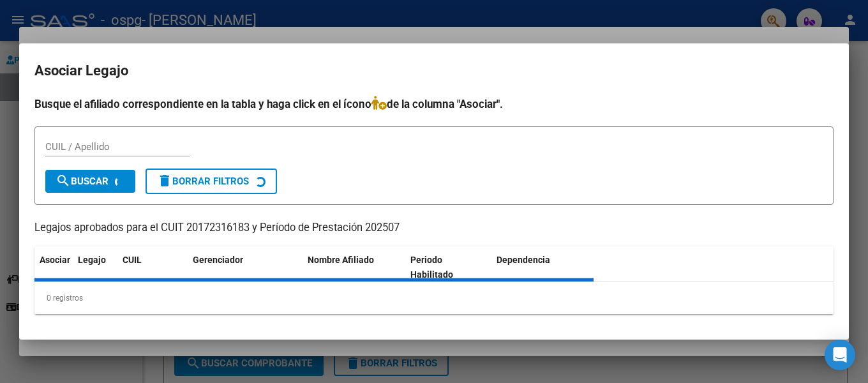 The width and height of the screenshot is (868, 383). Describe the element at coordinates (211, 181) in the screenshot. I see `button: Borrar Filtros` at that location.